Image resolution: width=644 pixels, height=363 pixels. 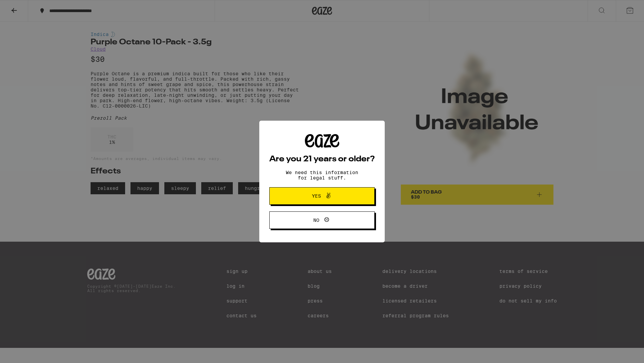 What do you see at coordinates (316, 220) in the screenshot?
I see `span: No` at bounding box center [316, 220].